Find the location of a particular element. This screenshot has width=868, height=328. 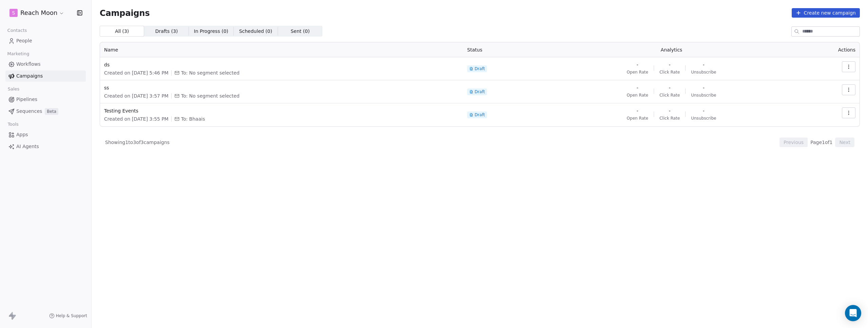

a: Pipelines is located at coordinates (45, 100).